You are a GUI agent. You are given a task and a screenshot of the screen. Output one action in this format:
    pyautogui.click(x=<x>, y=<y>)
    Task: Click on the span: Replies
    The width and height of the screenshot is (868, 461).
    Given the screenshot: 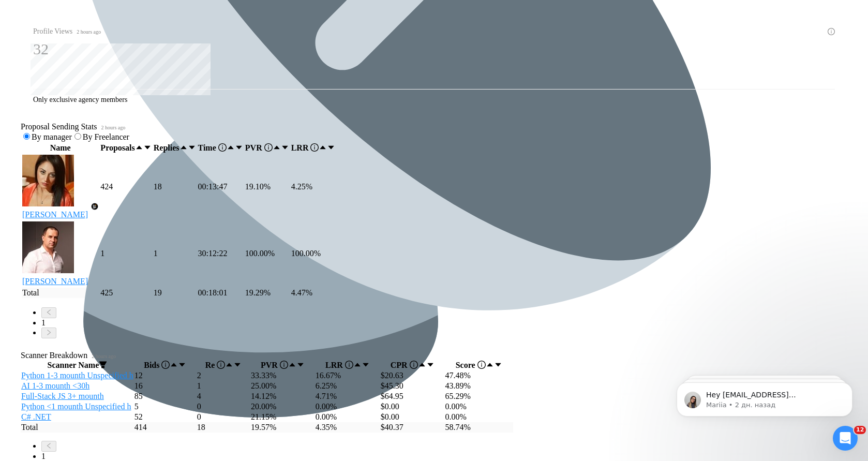 What is the action you would take?
    pyautogui.click(x=166, y=148)
    